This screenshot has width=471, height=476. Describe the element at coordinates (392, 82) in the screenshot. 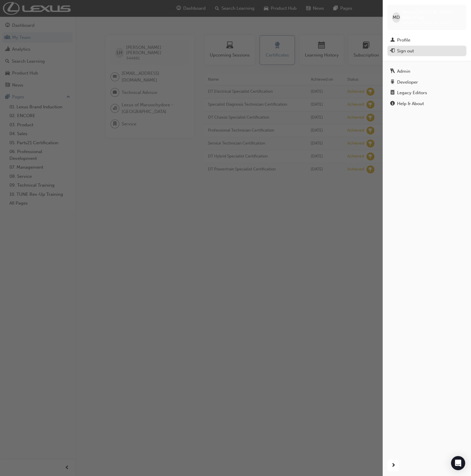

I see `span: robot-icon` at that location.